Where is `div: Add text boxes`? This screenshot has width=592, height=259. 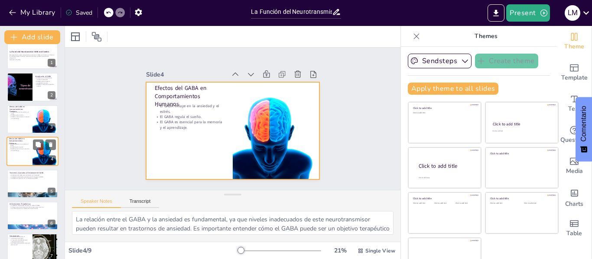
div: Add text boxes is located at coordinates (574, 104).